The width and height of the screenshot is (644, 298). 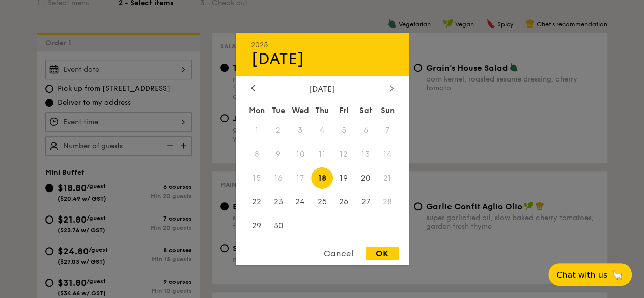 I want to click on span: 15, so click(x=256, y=177).